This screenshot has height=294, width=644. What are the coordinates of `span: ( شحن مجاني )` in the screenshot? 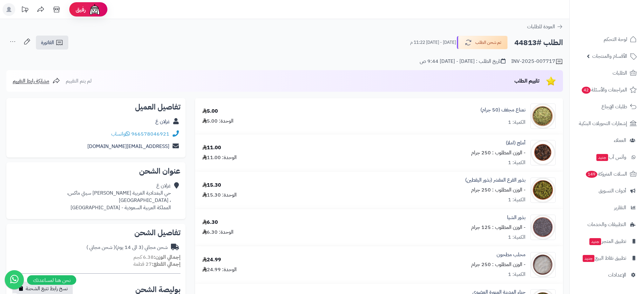 It's located at (100, 247).